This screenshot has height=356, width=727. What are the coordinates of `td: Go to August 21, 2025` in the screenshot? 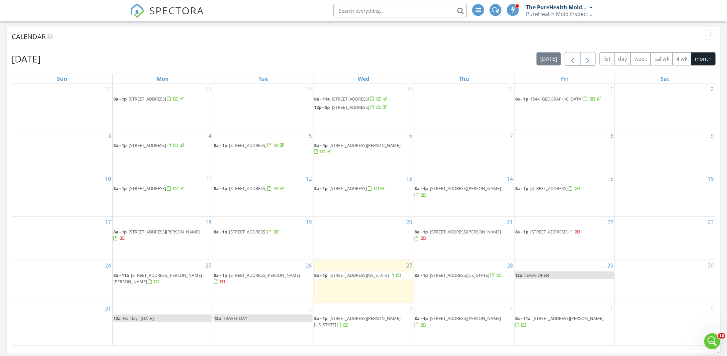 It's located at (464, 238).